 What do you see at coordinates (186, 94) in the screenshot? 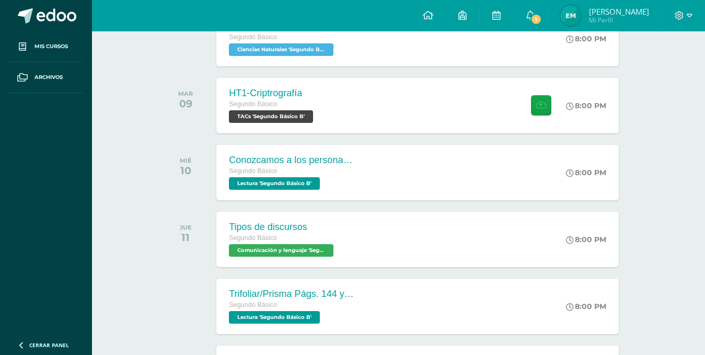
I see `div: MAR` at bounding box center [186, 94].